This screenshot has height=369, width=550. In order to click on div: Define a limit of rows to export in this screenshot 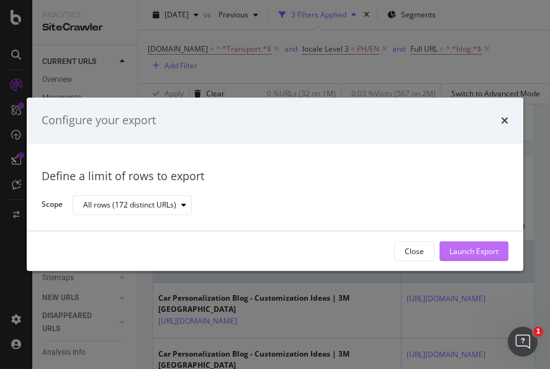, I will do `click(275, 176)`.